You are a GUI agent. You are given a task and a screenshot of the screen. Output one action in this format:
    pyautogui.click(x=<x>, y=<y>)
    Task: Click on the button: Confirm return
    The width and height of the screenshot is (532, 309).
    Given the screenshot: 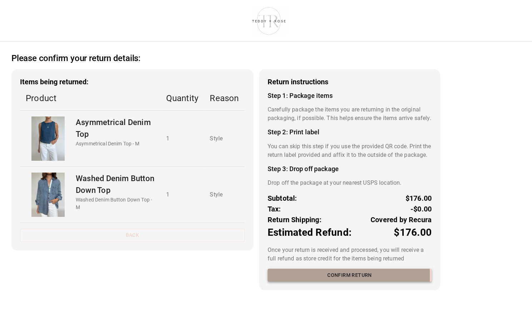 What is the action you would take?
    pyautogui.click(x=350, y=275)
    